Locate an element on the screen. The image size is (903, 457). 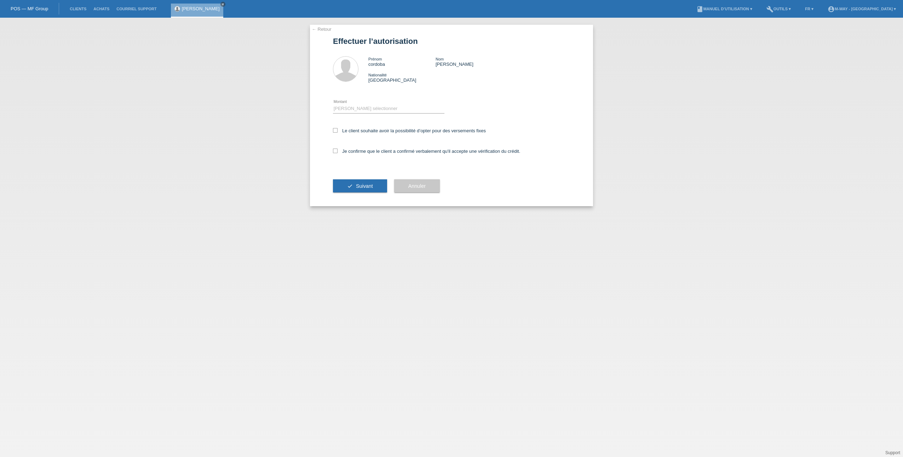
a: Courriel Support is located at coordinates (136, 9).